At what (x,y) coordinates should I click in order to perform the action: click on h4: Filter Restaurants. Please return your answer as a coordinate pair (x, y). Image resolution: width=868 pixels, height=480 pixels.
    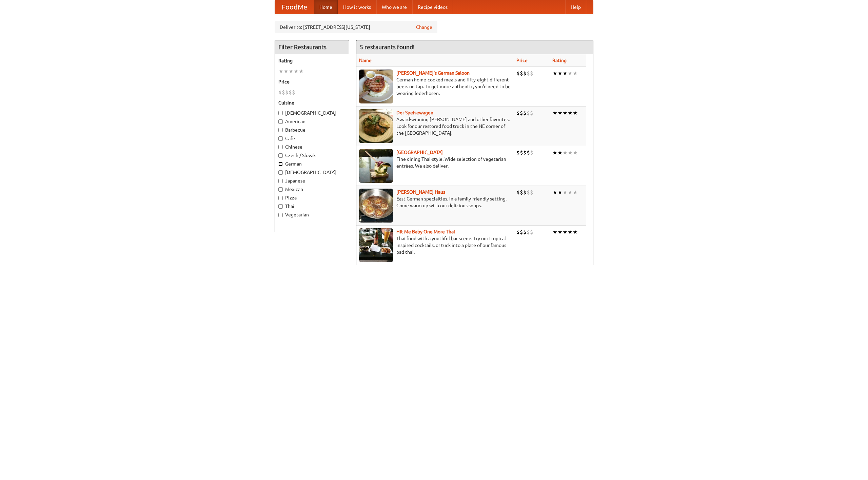
    Looking at the image, I should click on (312, 47).